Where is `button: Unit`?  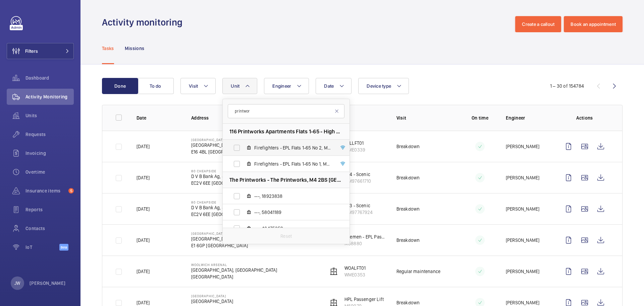 button: Unit is located at coordinates (240, 86).